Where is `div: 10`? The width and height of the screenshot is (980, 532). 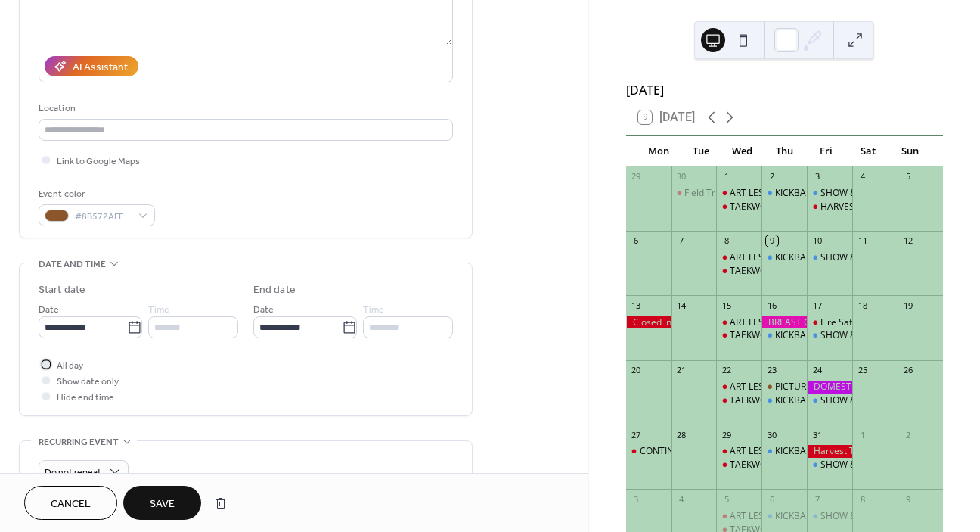
div: 10 is located at coordinates (816, 240).